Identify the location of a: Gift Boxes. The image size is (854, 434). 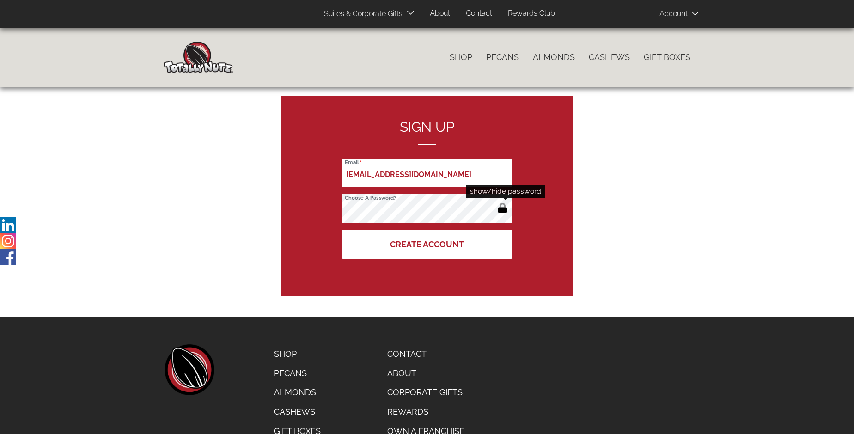
(667, 57).